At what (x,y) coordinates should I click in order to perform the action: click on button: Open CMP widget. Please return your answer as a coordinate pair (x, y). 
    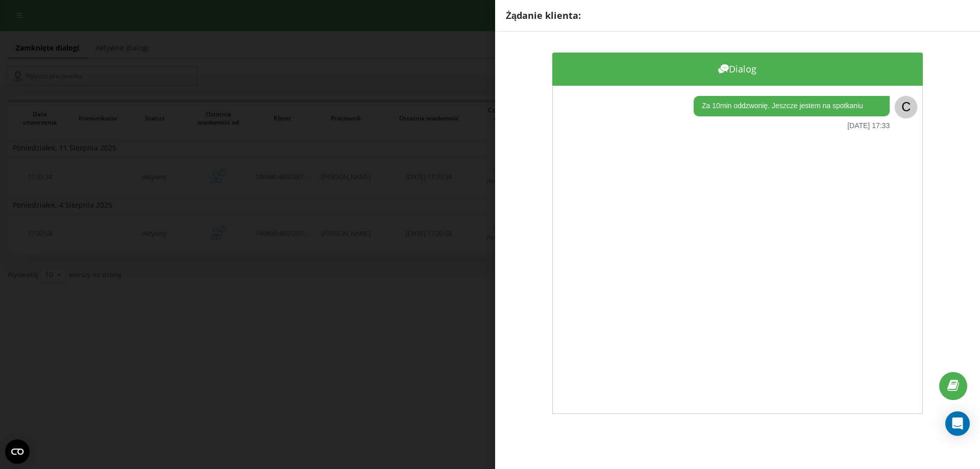
    Looking at the image, I should click on (17, 452).